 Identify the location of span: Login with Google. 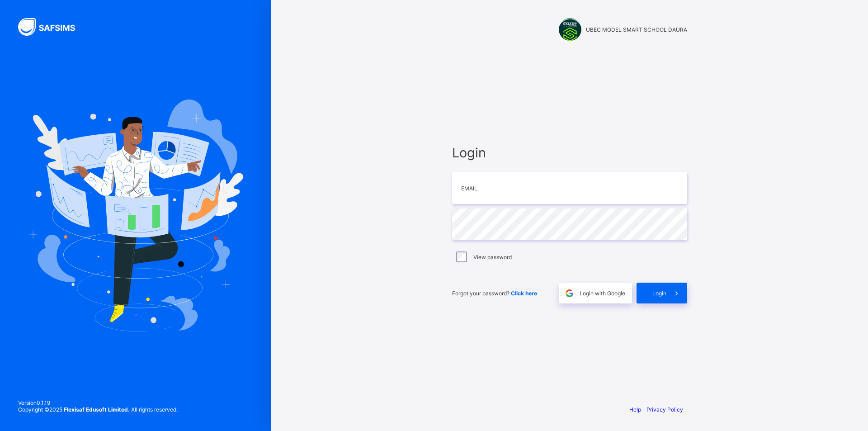
(602, 293).